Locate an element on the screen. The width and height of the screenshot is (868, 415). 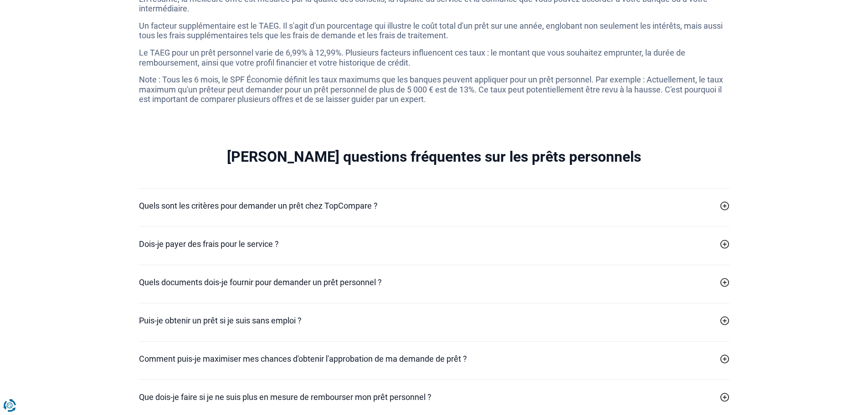
p: Le TAEG pour un prêt personnel varie de 6,99% à 12,99%. Plusieurs facteurs influencent ces taux :... is located at coordinates (434, 57).